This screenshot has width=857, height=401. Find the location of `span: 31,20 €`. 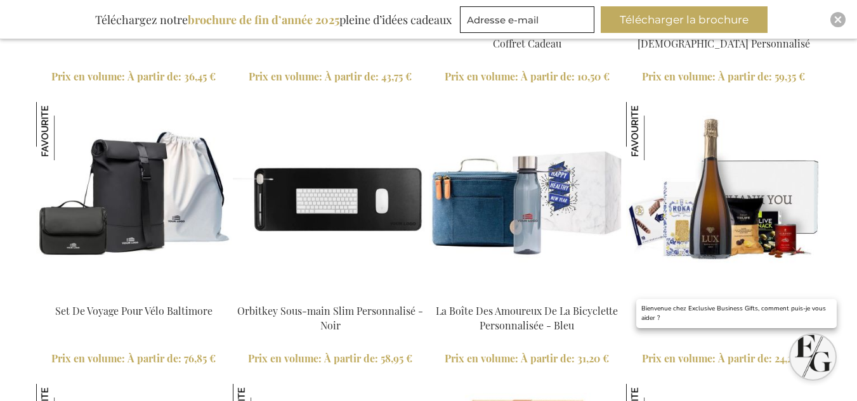

span: 31,20 € is located at coordinates (593, 358).